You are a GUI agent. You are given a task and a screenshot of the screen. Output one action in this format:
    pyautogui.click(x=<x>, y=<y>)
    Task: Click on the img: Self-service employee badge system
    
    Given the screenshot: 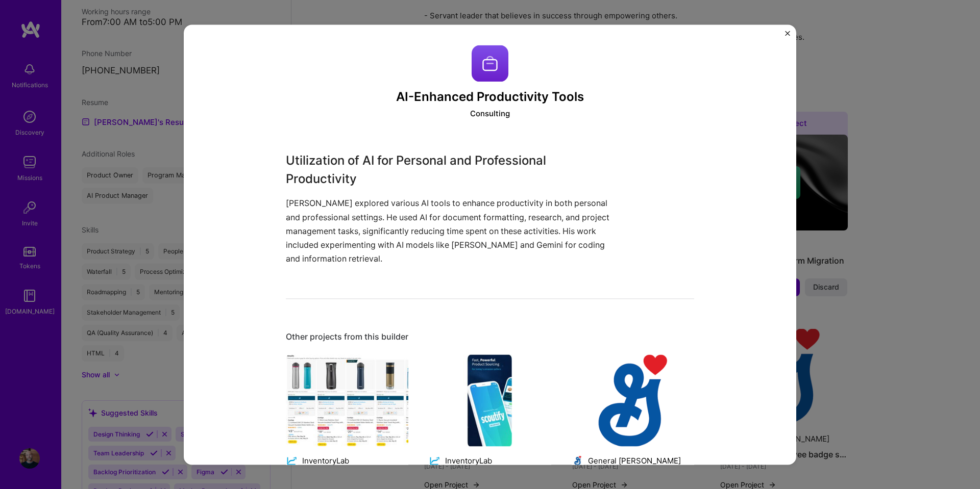 What is the action you would take?
    pyautogui.click(x=633, y=401)
    